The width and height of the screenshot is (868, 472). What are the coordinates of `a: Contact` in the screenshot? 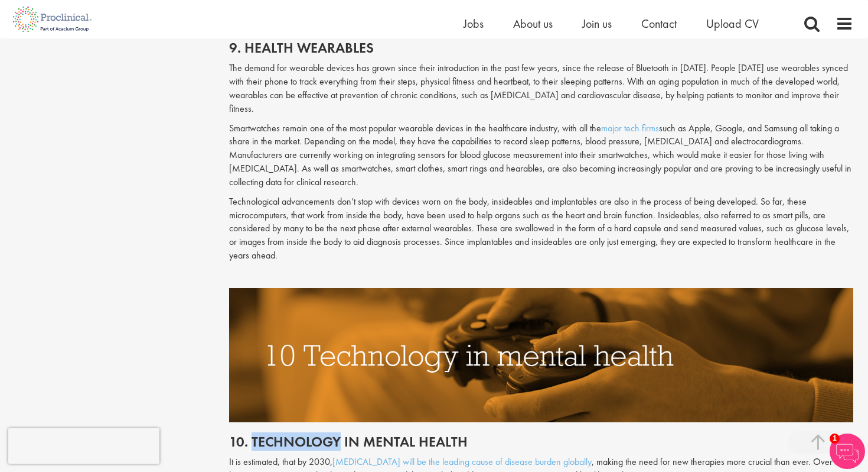 It's located at (659, 24).